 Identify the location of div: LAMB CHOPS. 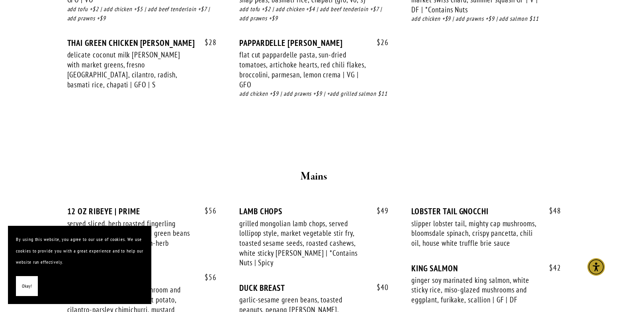
(314, 211).